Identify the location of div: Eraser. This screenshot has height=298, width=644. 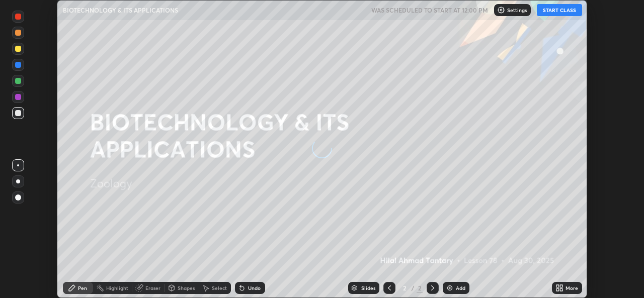
(153, 288).